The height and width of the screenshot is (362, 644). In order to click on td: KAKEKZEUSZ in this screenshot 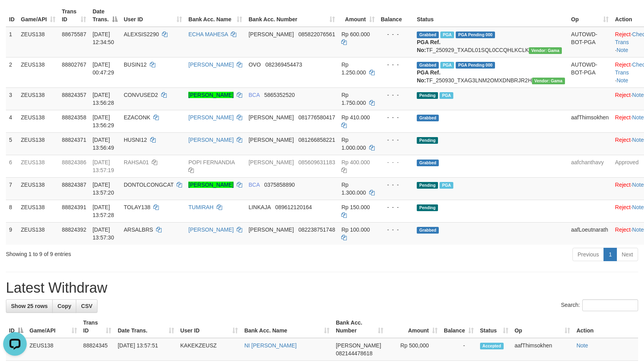, I will do `click(209, 349)`.